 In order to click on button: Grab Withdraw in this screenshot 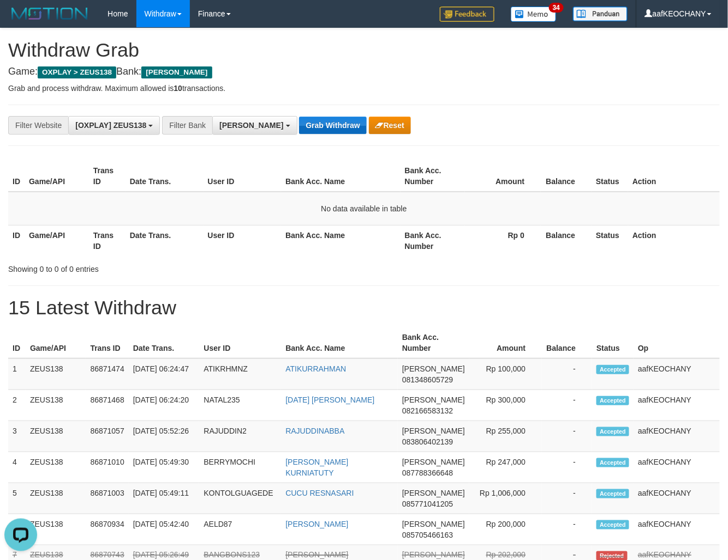, I will do `click(332, 126)`.